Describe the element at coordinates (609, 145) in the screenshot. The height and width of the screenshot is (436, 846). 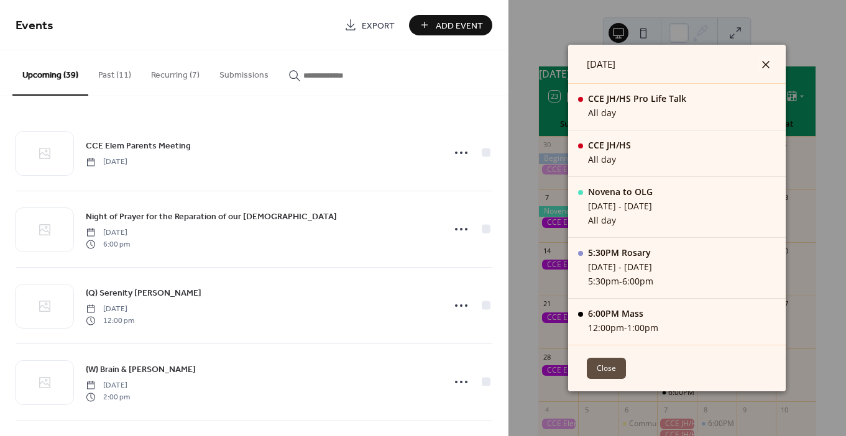
I see `div: CCE JH/HS` at that location.